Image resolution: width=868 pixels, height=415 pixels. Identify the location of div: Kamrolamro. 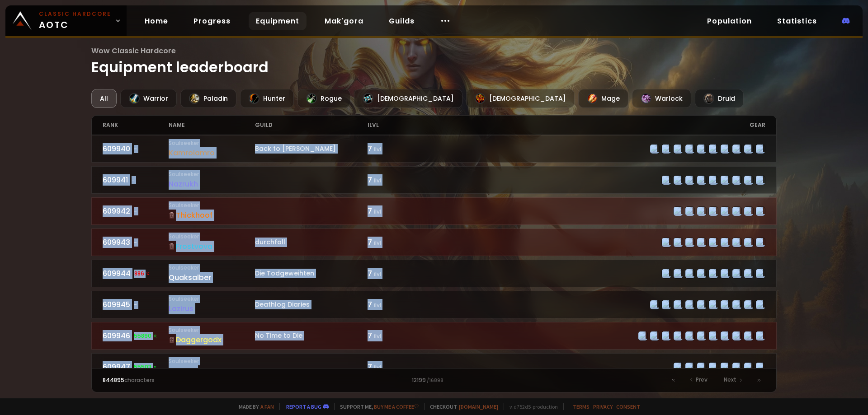
(212, 152).